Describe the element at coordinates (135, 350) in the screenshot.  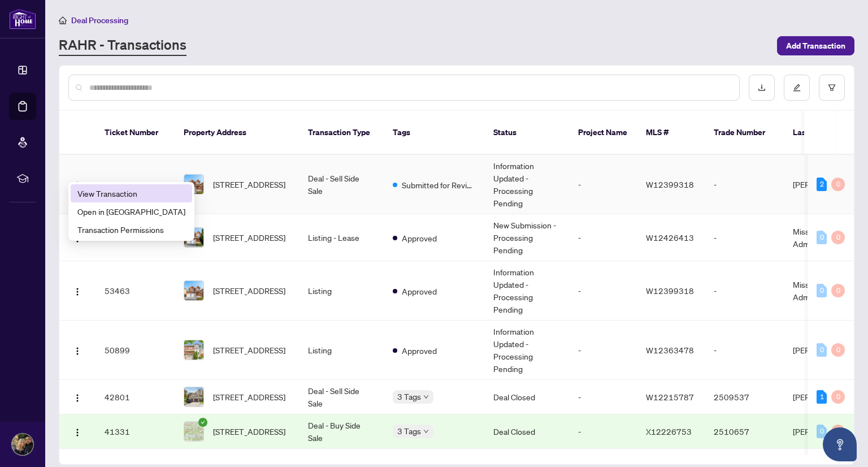
I see `td: 50899` at that location.